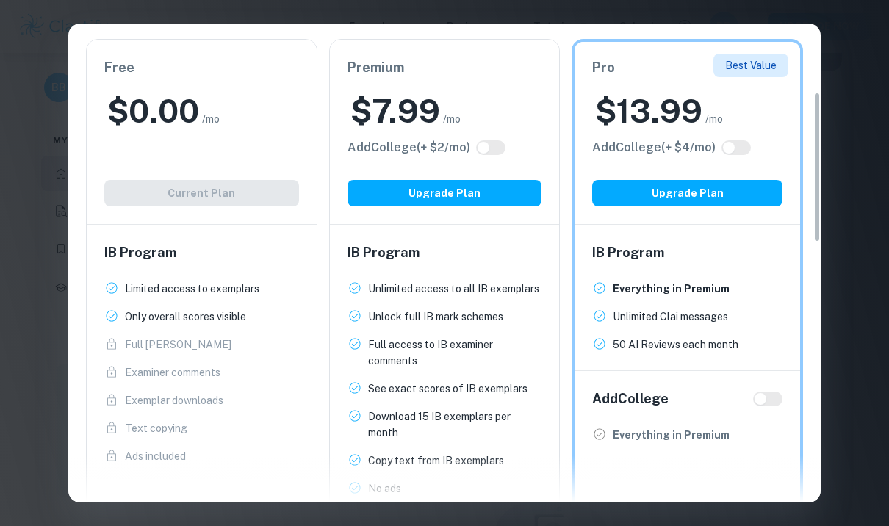 This screenshot has height=526, width=889. I want to click on p: 50 AI Reviews each month, so click(675, 345).